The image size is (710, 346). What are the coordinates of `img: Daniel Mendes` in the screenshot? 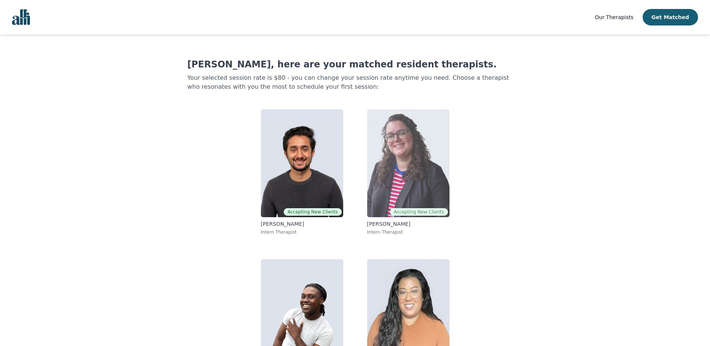 It's located at (302, 163).